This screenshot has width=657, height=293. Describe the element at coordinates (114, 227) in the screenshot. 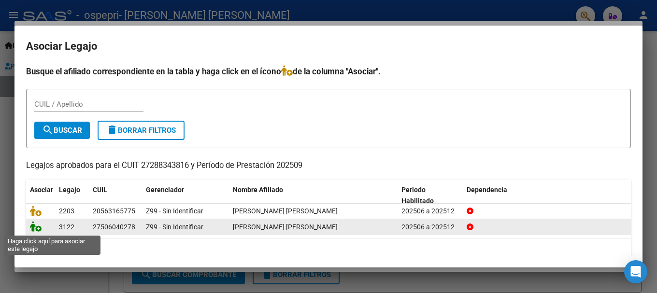

I see `div: 27506040278` at that location.